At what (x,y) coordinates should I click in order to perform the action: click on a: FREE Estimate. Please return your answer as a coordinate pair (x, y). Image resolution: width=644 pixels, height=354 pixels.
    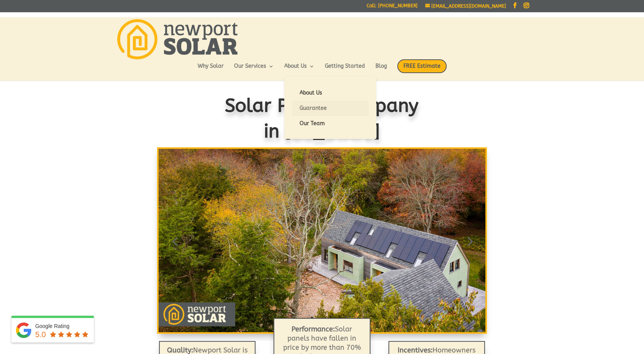
    Looking at the image, I should click on (422, 70).